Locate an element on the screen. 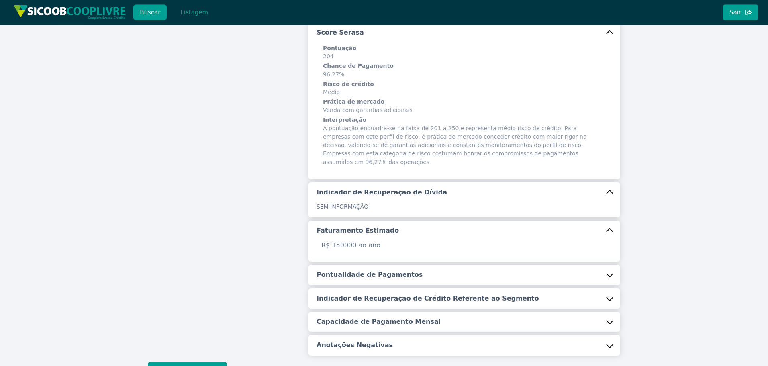 The height and width of the screenshot is (366, 768). button: Listagem is located at coordinates (194, 12).